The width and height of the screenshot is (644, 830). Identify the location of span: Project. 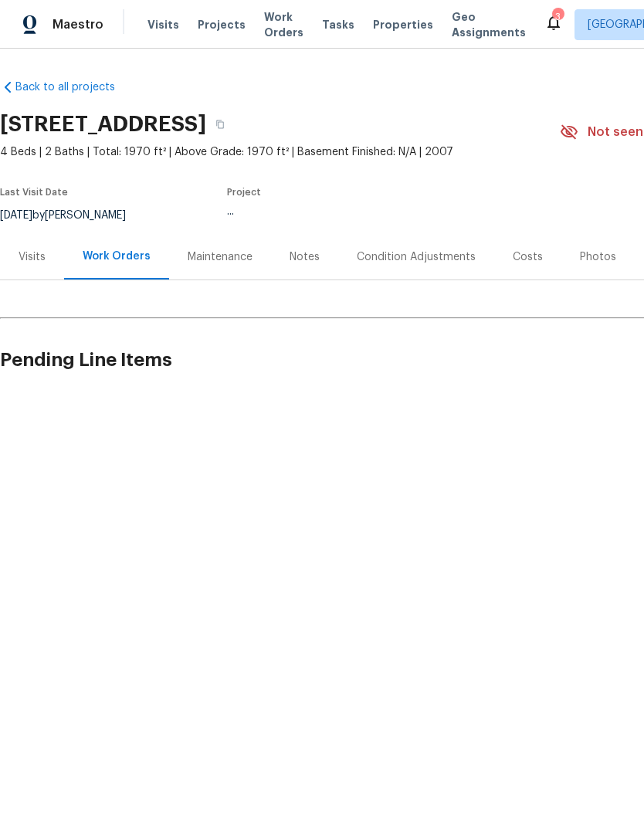
(244, 193).